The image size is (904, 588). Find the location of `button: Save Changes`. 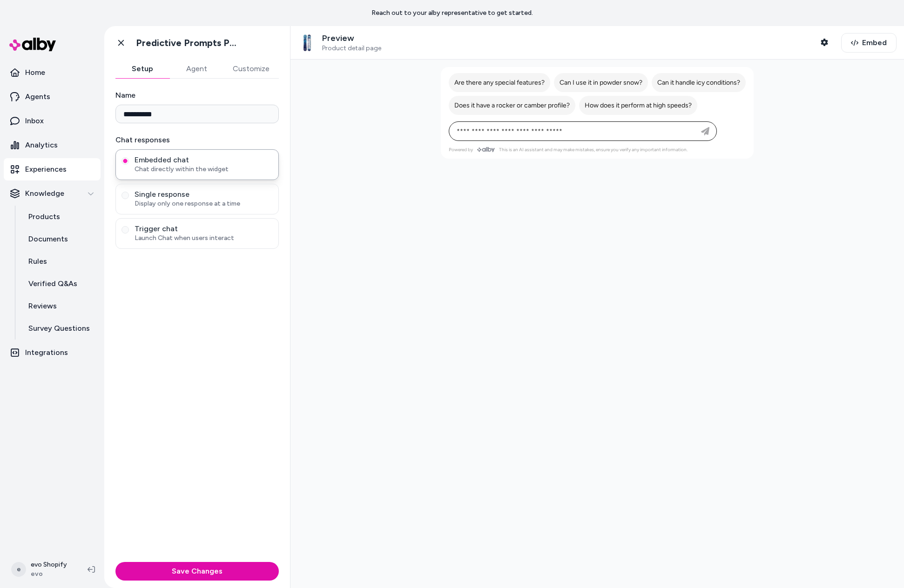

button: Save Changes is located at coordinates (197, 571).